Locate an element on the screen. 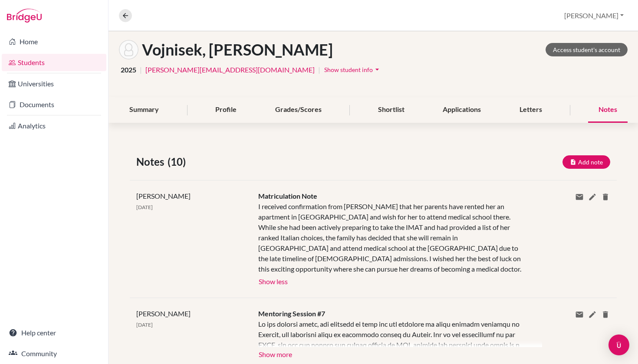 Image resolution: width=638 pixels, height=364 pixels. i: arrow_drop_down is located at coordinates (377, 70).